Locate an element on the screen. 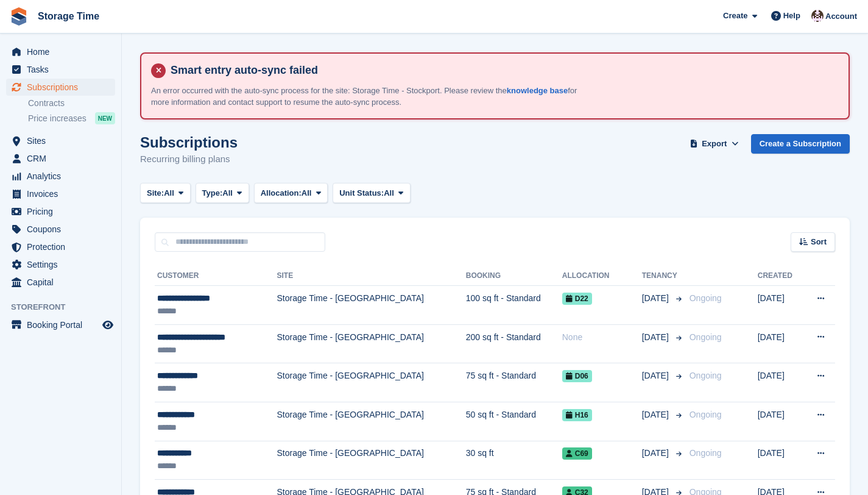 Image resolution: width=868 pixels, height=495 pixels. span: Settings is located at coordinates (64, 265).